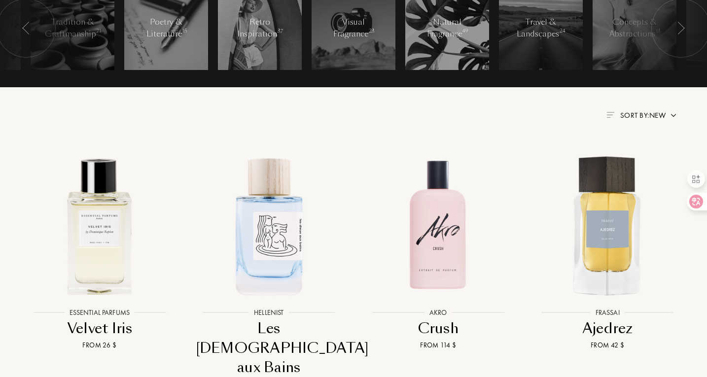 The image size is (707, 377). Describe the element at coordinates (438, 225) in the screenshot. I see `img: Crush Akro` at that location.